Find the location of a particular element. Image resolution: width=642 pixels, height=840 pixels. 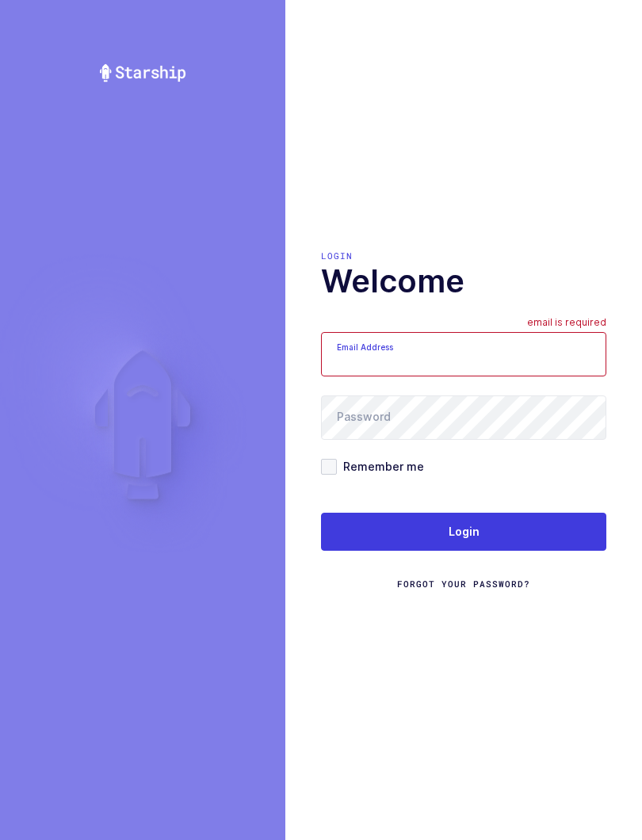

a: Forgot Your Password? is located at coordinates (464, 584).